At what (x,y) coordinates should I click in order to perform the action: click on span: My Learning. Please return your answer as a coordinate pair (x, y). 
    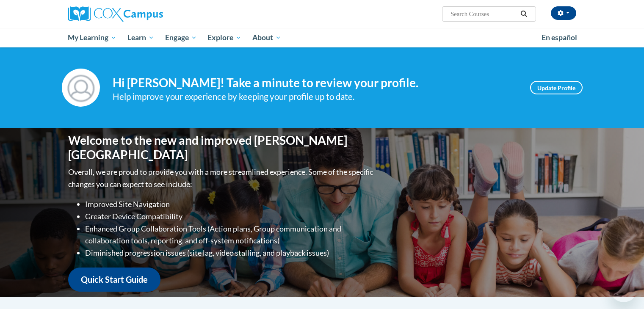
    Looking at the image, I should click on (92, 38).